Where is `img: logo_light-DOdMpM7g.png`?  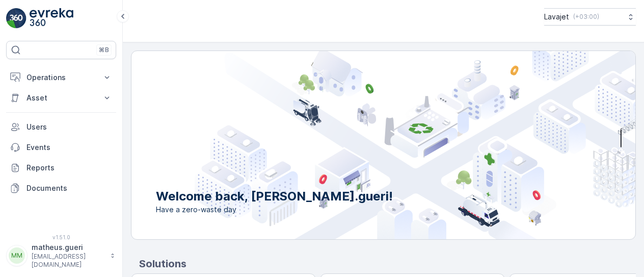
img: logo_light-DOdMpM7g.png is located at coordinates (51, 19).